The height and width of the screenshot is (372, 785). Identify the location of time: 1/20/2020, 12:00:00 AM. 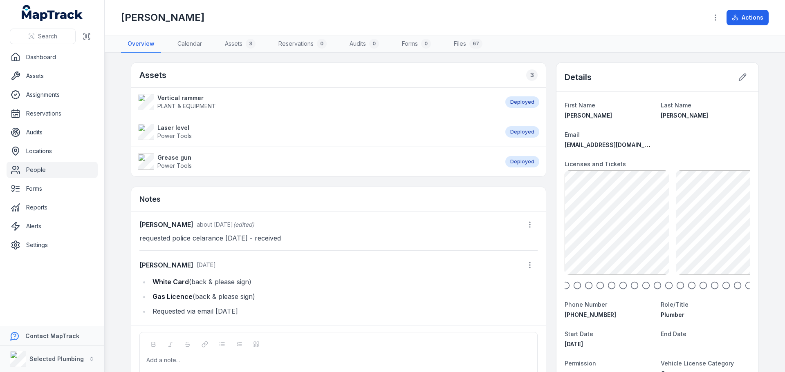
(573, 344).